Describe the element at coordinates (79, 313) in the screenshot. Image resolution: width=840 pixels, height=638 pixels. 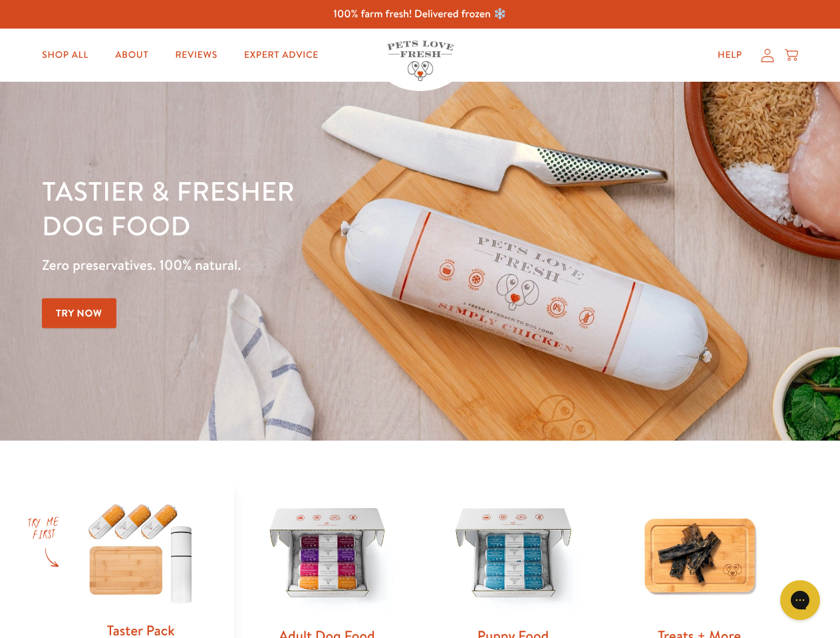
I see `a: Try Now` at that location.